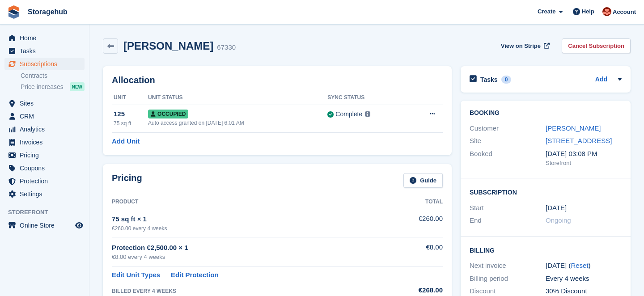  I want to click on a: Price increases NEW, so click(52, 87).